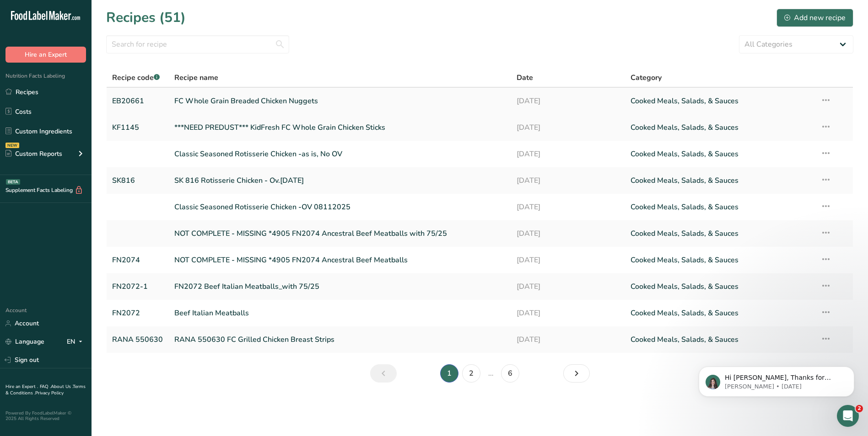 The width and height of the screenshot is (868, 436). I want to click on div: Custom Reports, so click(34, 153).